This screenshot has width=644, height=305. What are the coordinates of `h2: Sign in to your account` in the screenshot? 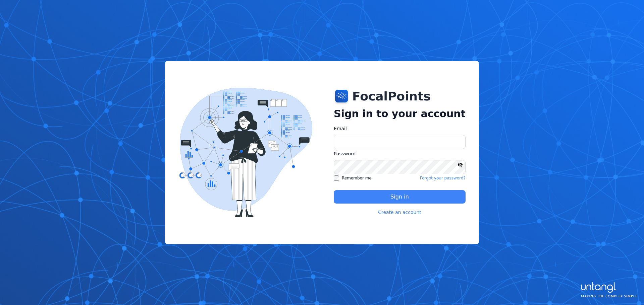 It's located at (399, 114).